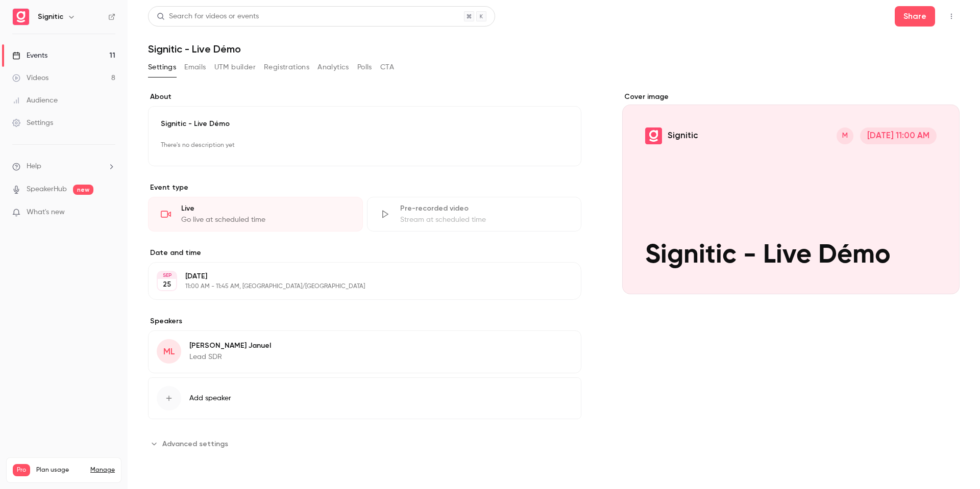 The image size is (980, 489). I want to click on button: UTM builder, so click(235, 67).